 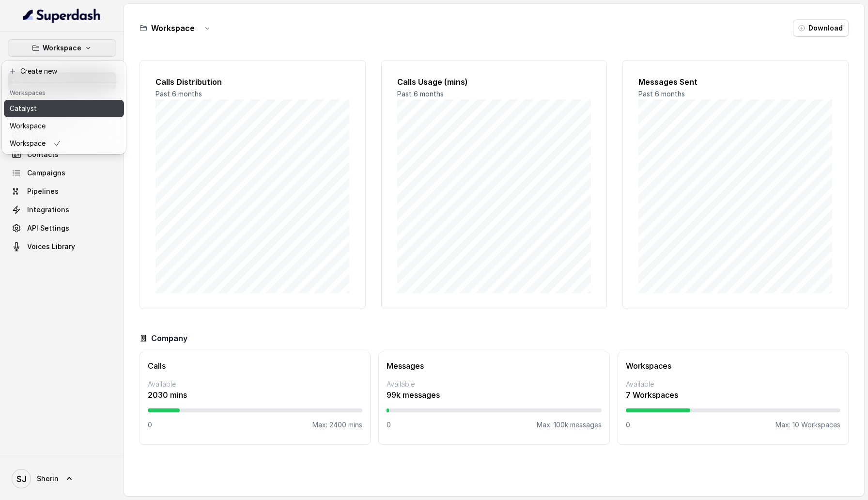 What do you see at coordinates (23, 109) in the screenshot?
I see `p: Catalyst` at bounding box center [23, 109].